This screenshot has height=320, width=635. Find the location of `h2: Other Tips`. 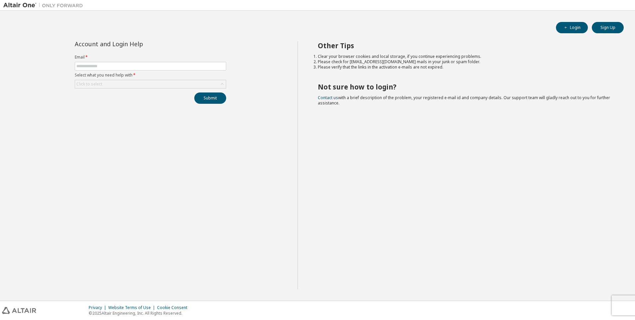

h2: Other Tips is located at coordinates (465, 46).